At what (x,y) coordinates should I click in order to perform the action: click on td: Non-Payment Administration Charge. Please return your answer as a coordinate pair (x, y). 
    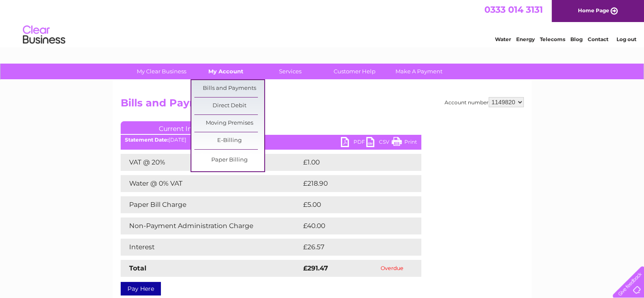
    Looking at the image, I should click on (211, 226).